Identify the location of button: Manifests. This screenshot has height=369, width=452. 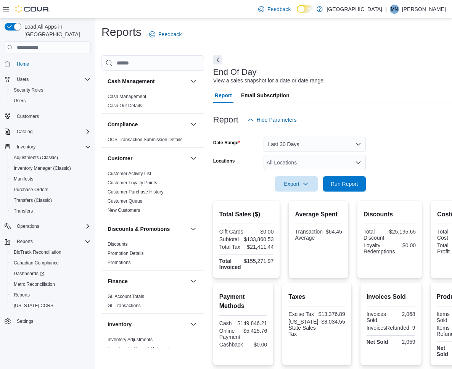
(51, 179).